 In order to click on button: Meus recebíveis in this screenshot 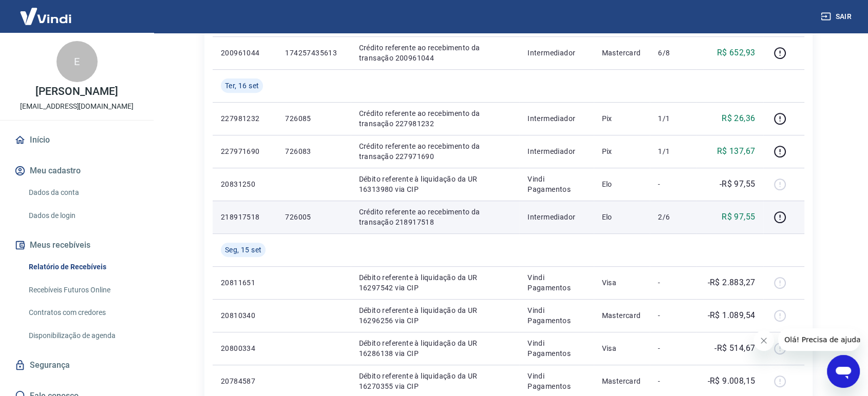, I will do `click(77, 245)`.